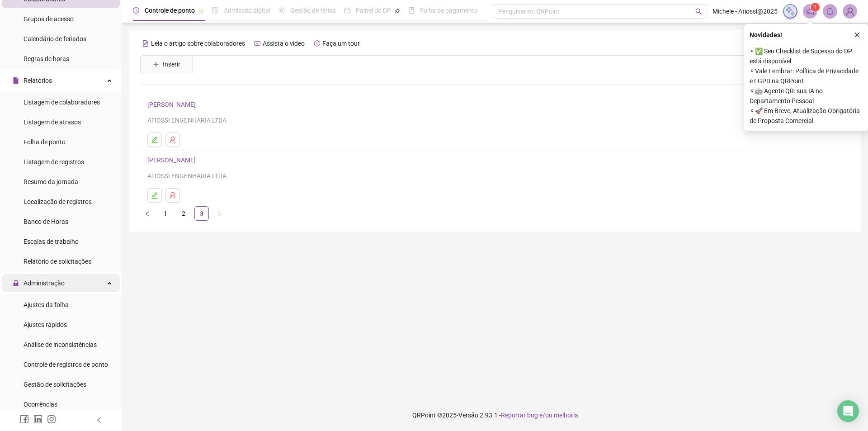  What do you see at coordinates (60, 345) in the screenshot?
I see `span: Análise de inconsistências` at bounding box center [60, 345].